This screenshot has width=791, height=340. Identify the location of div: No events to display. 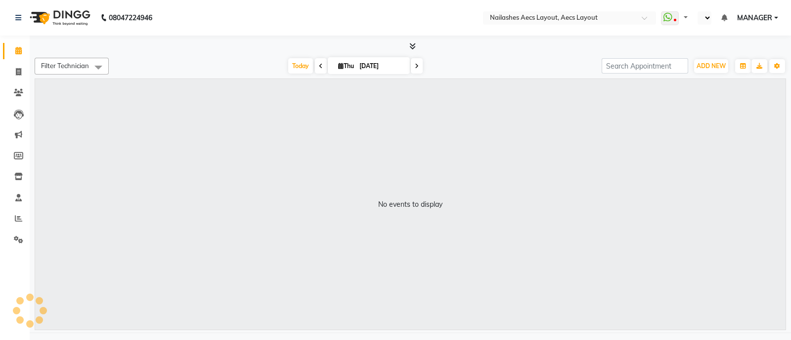
(410, 205).